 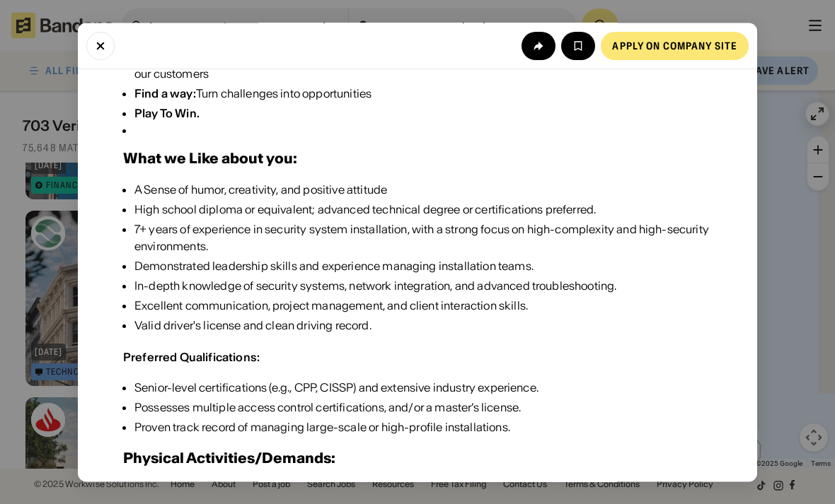 What do you see at coordinates (167, 113) in the screenshot?
I see `div: Play To Win.` at bounding box center [167, 113].